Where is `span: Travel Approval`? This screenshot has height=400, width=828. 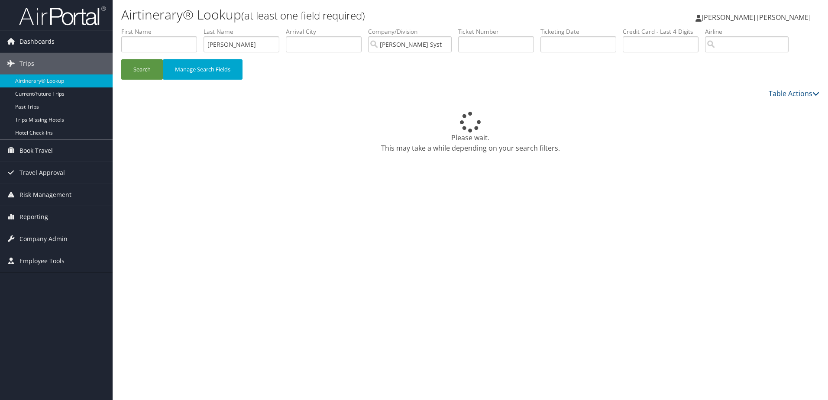
span: Travel Approval is located at coordinates (42, 173).